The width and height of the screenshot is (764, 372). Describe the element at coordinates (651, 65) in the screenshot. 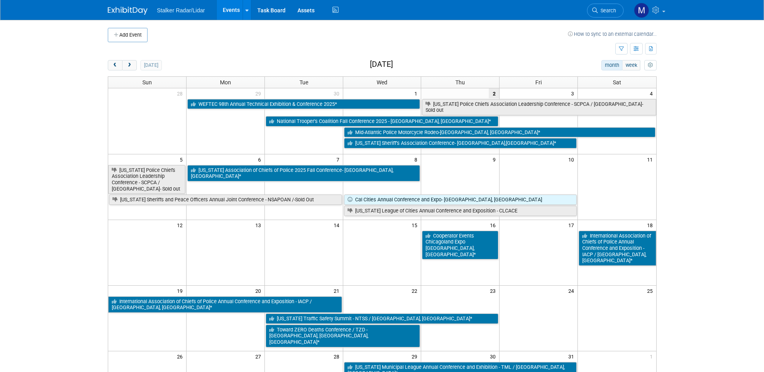

I see `button: myCustomButton` at that location.